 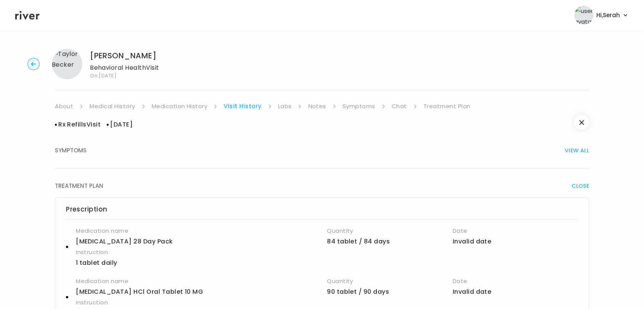 I want to click on img: Taylor Becker, so click(x=67, y=64).